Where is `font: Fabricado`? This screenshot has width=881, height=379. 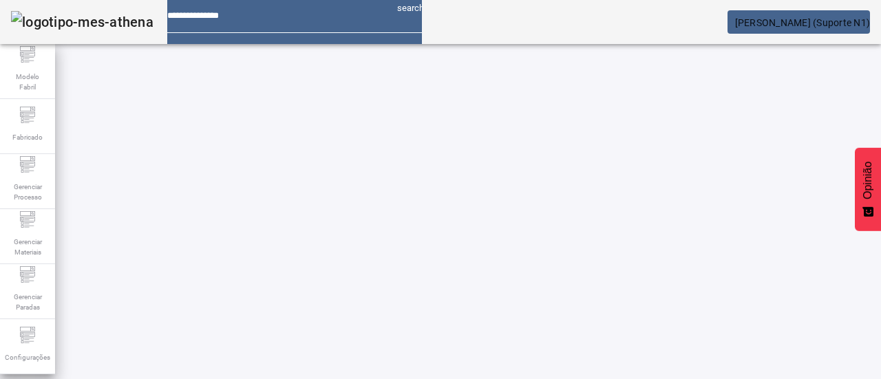
font: Fabricado is located at coordinates (28, 137).